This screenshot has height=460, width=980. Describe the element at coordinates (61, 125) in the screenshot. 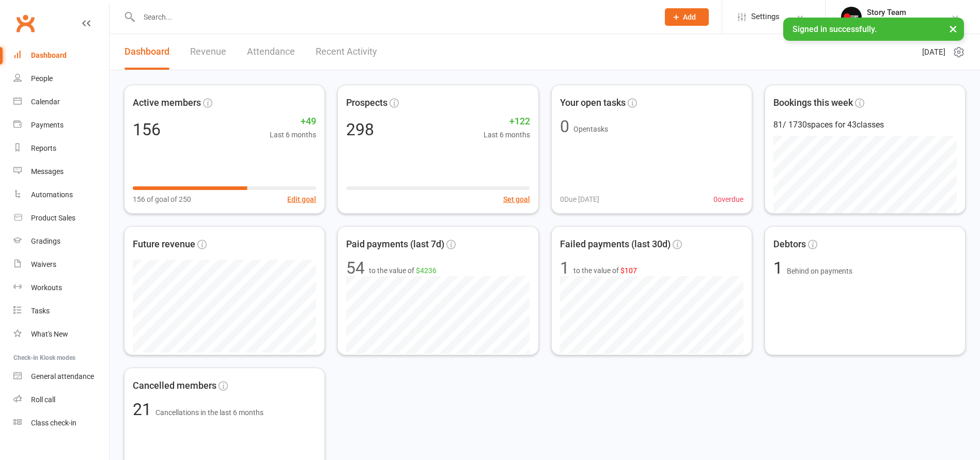

I see `a: Payments` at that location.